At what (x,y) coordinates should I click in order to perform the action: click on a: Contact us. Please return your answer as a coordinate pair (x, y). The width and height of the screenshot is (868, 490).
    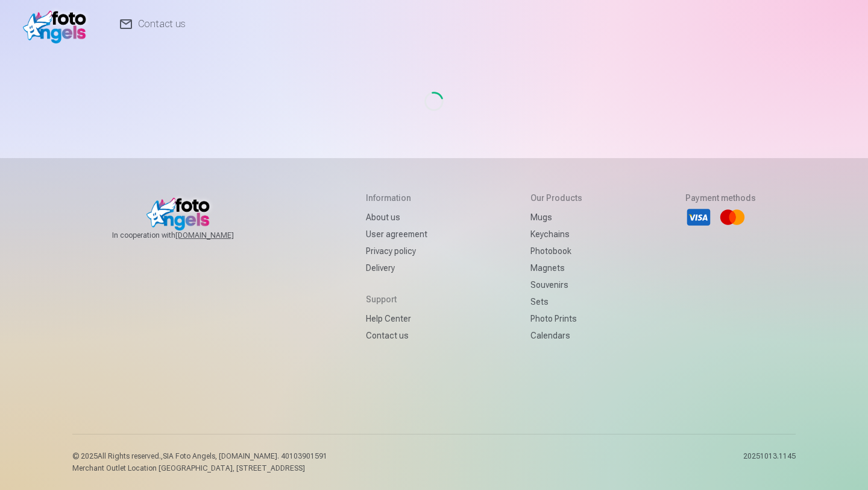
    Looking at the image, I should click on (397, 336).